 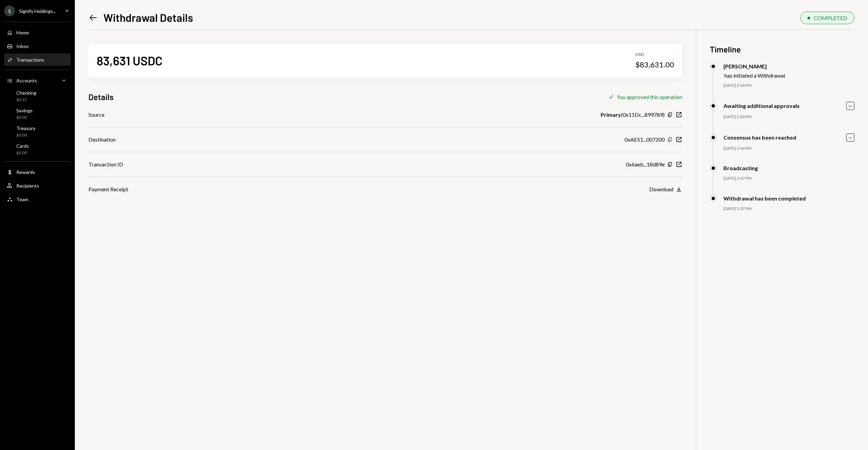 What do you see at coordinates (37, 59) in the screenshot?
I see `a: Transactions` at bounding box center [37, 59].